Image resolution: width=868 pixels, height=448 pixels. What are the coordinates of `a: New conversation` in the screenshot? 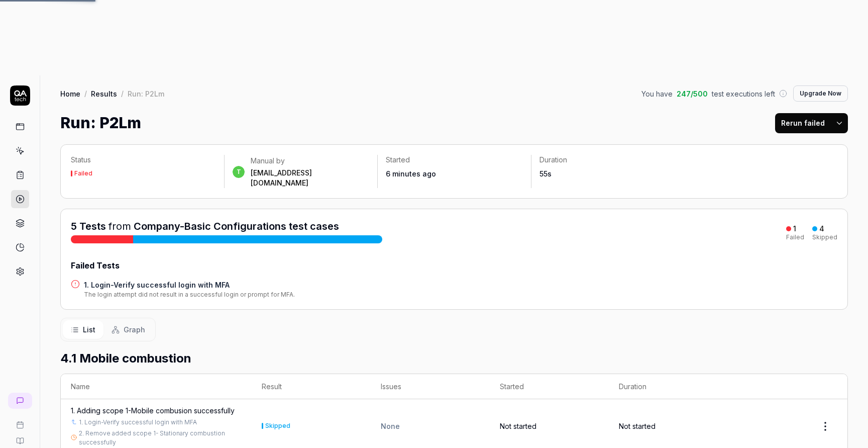 It's located at (20, 401).